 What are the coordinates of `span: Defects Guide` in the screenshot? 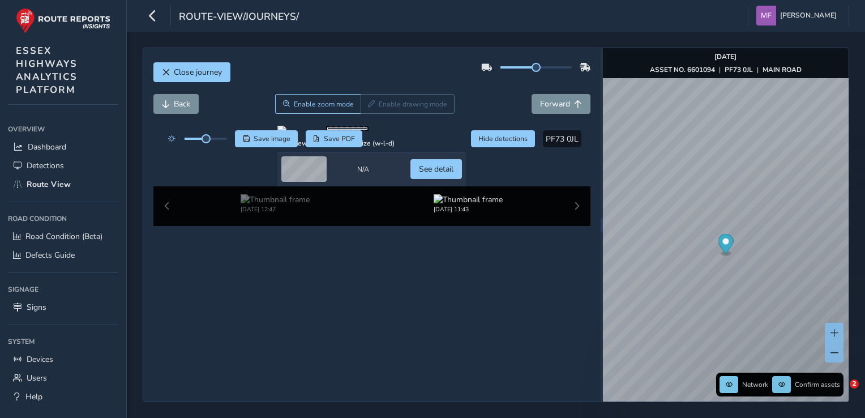 It's located at (50, 255).